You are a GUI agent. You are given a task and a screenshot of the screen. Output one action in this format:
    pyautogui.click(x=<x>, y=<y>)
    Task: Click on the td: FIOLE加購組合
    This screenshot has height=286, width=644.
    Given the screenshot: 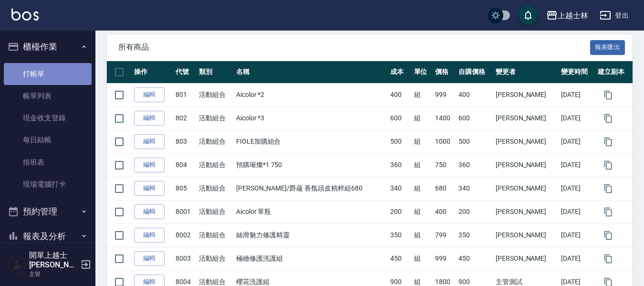 What is the action you would take?
    pyautogui.click(x=311, y=141)
    